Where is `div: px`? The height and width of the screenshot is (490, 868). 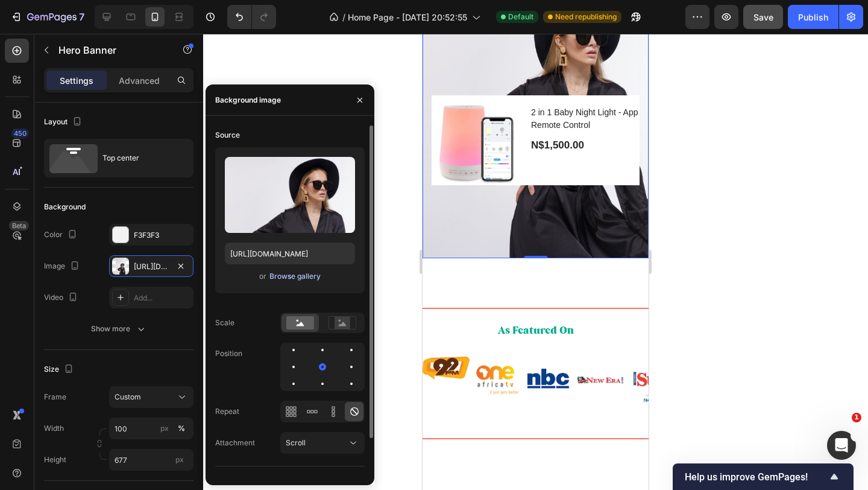 div: px is located at coordinates (165, 428).